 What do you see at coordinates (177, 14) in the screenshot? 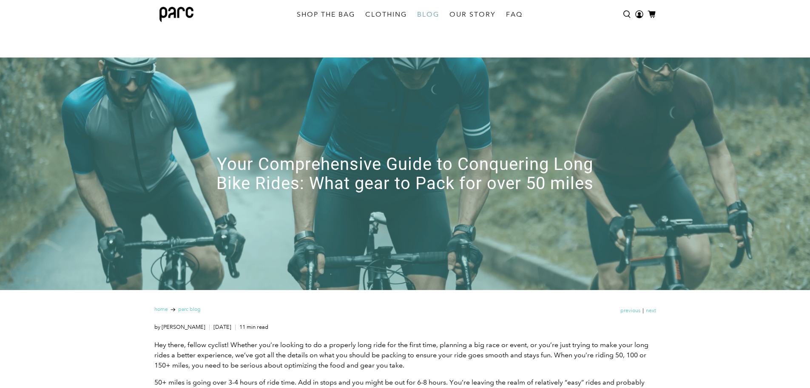
I see `img: parc bag logo` at bounding box center [177, 14].